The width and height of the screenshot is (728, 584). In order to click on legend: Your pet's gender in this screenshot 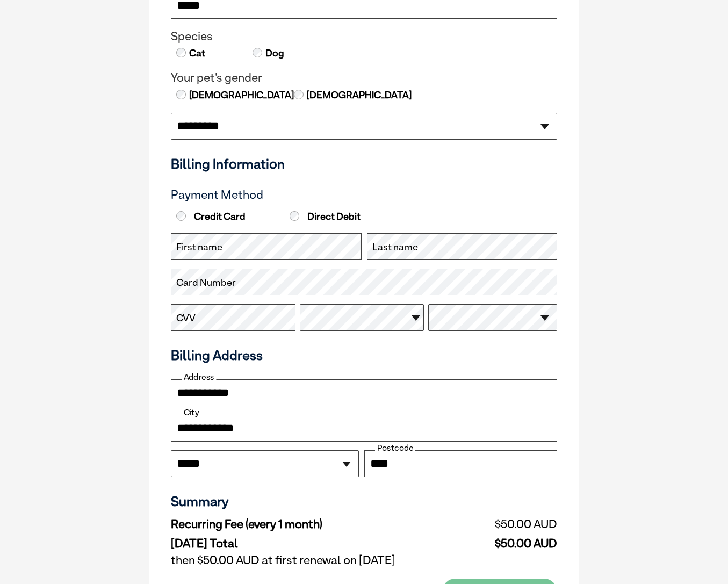, I will do `click(364, 77)`.